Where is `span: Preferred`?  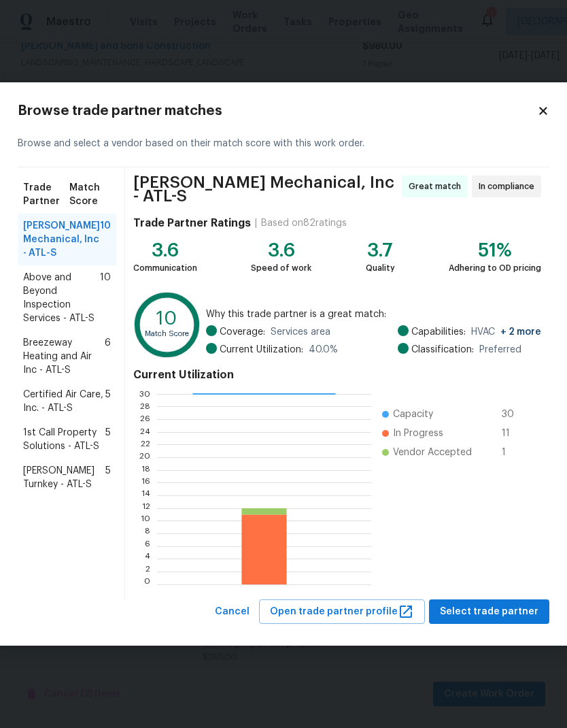
span: Preferred is located at coordinates (500, 350).